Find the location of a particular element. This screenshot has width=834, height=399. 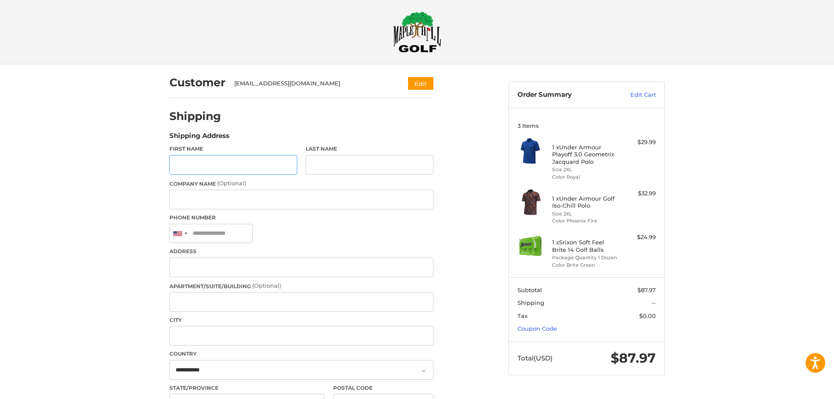

span: Tax is located at coordinates (522, 316).